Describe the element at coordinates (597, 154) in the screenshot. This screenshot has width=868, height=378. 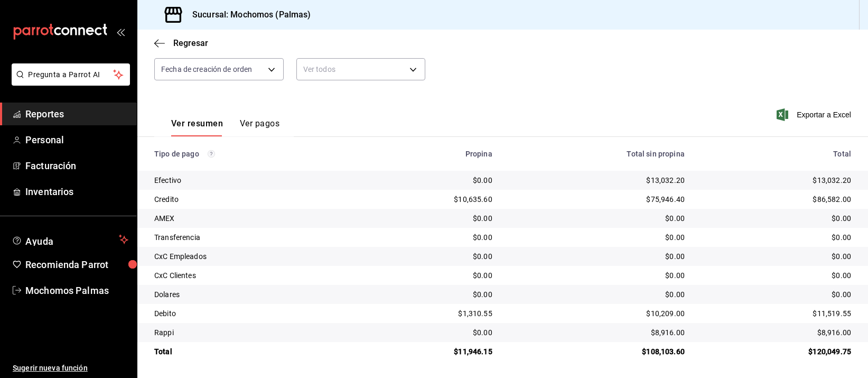
I see `div: Total sin propina` at that location.